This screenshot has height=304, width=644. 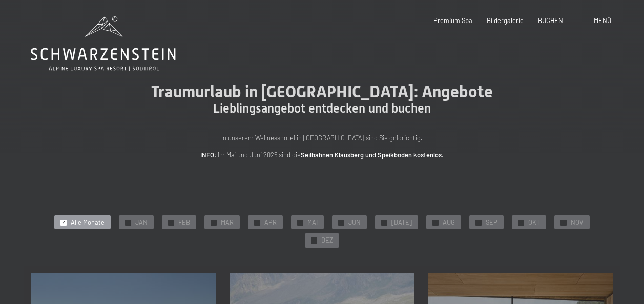 I want to click on span: DEZ, so click(x=327, y=241).